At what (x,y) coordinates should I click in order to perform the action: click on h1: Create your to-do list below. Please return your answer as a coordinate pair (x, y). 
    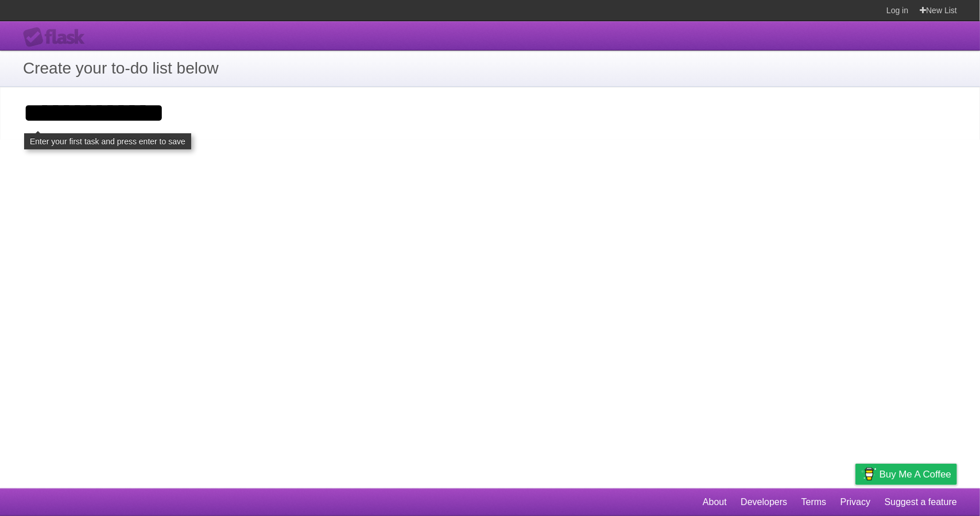
    Looking at the image, I should click on (490, 68).